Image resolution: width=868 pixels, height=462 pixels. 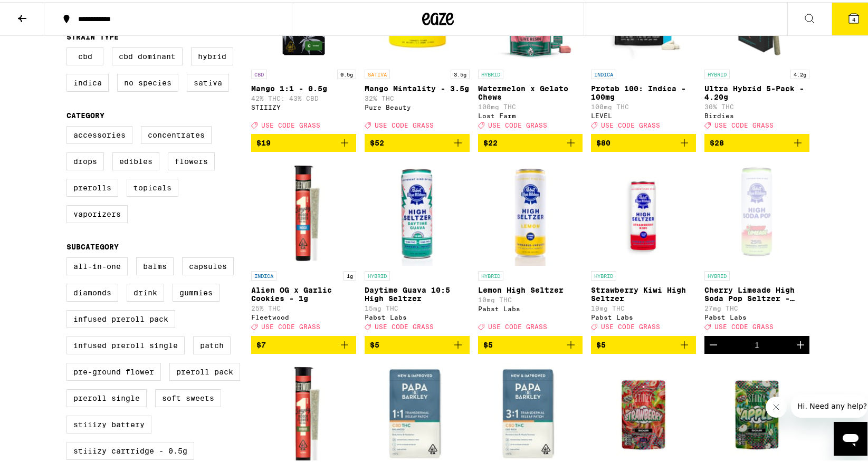 What do you see at coordinates (125, 343) in the screenshot?
I see `label: Infused Preroll Single` at bounding box center [125, 343].